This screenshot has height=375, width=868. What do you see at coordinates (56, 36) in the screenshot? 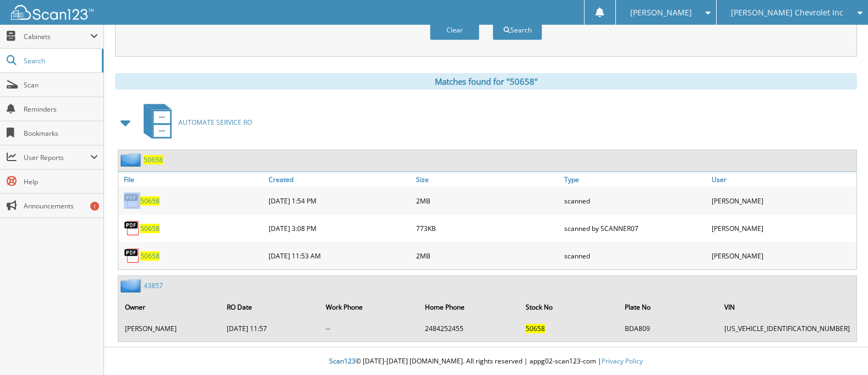
I see `span: Cabinets` at bounding box center [56, 36].